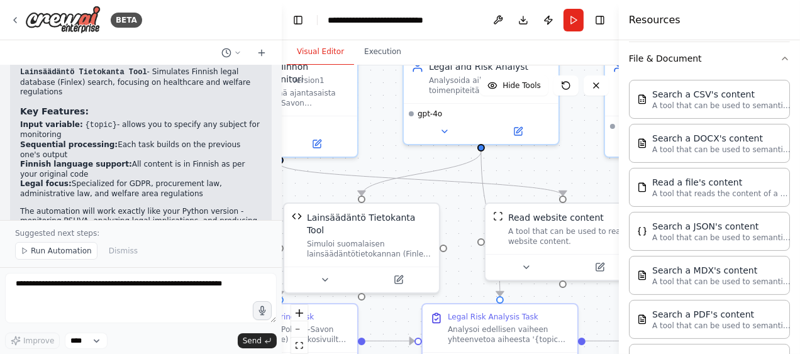 This screenshot has width=800, height=354. I want to click on button: Improve, so click(32, 341).